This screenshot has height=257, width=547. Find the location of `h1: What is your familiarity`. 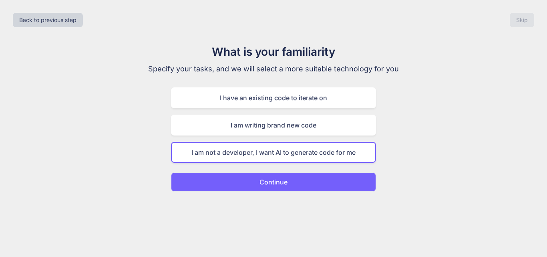

h1: What is your familiarity is located at coordinates (274, 52).